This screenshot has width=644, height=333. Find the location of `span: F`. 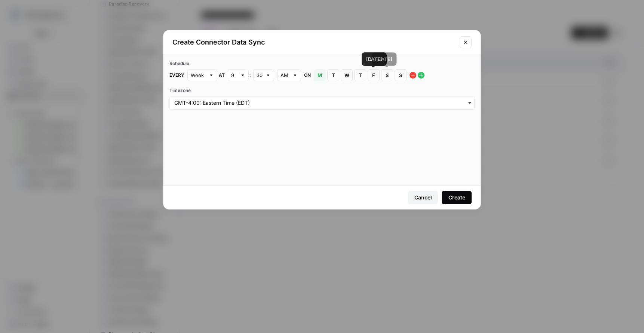

span: F is located at coordinates (374, 75).